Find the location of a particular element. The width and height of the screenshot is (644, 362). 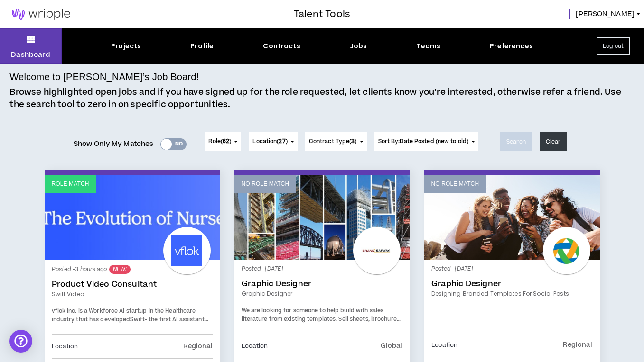

span: Location ( ) is located at coordinates (270, 142).